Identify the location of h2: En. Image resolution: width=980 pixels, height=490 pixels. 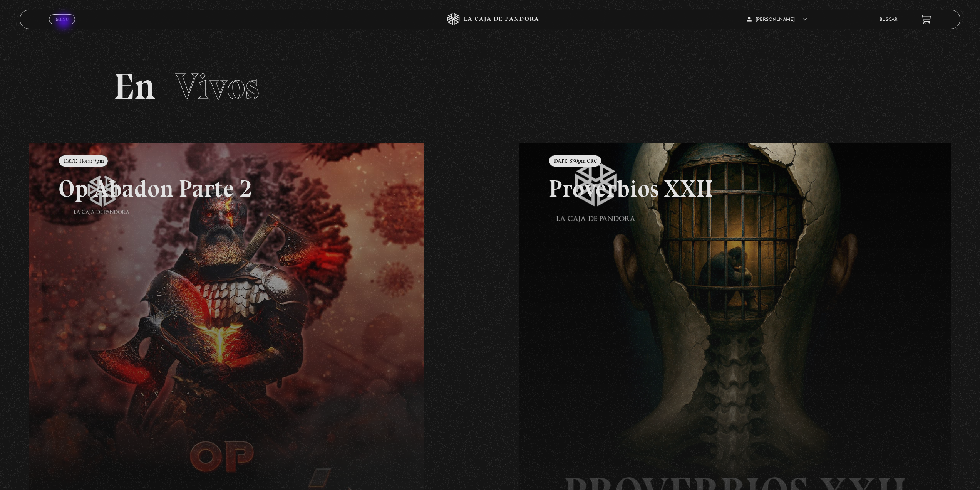
(490, 87).